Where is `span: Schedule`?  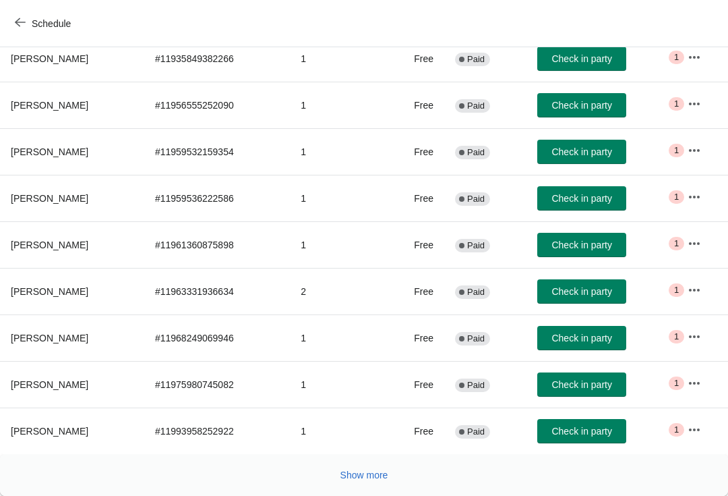 span: Schedule is located at coordinates (51, 24).